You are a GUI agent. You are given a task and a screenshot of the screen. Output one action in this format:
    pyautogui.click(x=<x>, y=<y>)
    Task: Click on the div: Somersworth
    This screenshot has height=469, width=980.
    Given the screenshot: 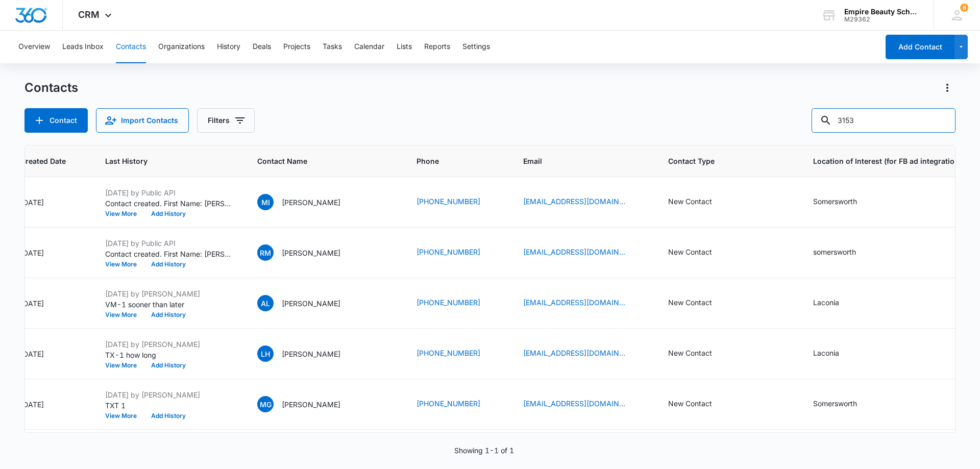 What is the action you would take?
    pyautogui.click(x=835, y=403)
    